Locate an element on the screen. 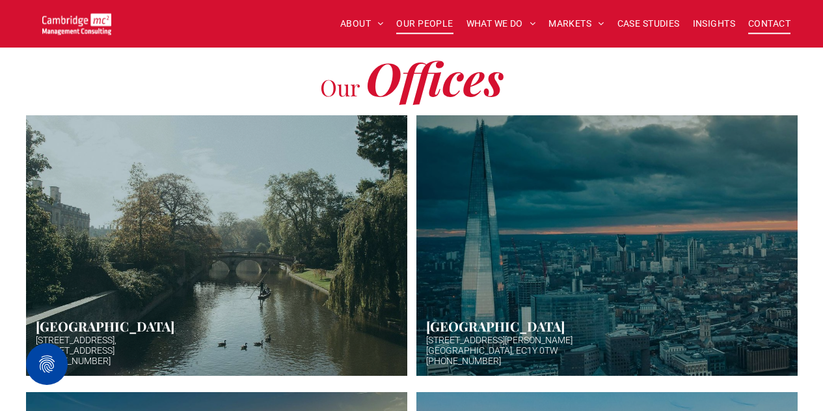  a: MARKETS is located at coordinates (576, 23).